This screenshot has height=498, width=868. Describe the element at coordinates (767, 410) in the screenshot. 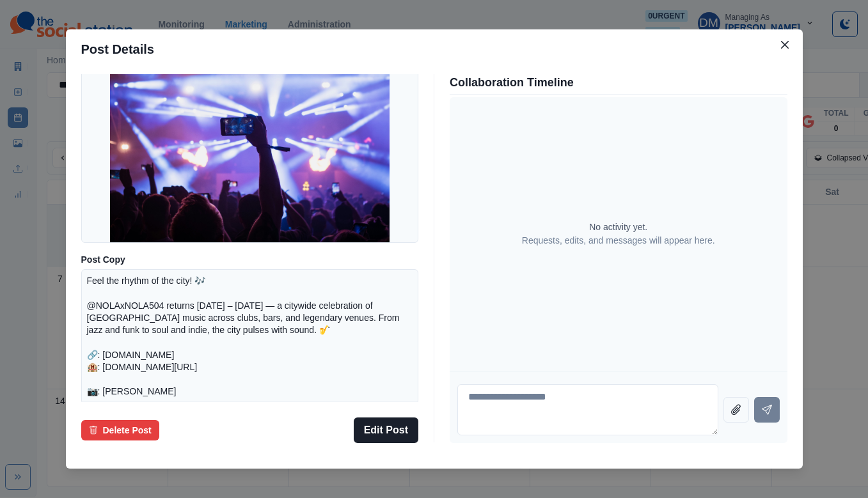

I see `button: Send message` at that location.